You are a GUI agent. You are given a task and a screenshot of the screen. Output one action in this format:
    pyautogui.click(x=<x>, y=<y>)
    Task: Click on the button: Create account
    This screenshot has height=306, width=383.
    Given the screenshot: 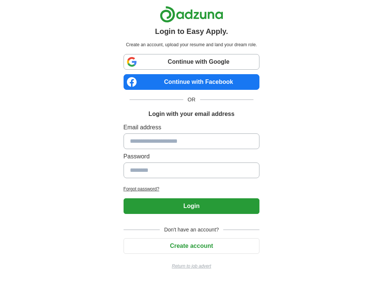 What is the action you would take?
    pyautogui.click(x=191, y=246)
    